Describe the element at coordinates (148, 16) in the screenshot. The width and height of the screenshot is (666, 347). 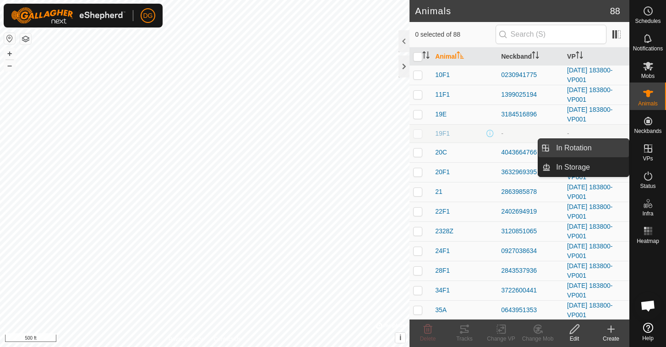
I see `span: DG` at that location.